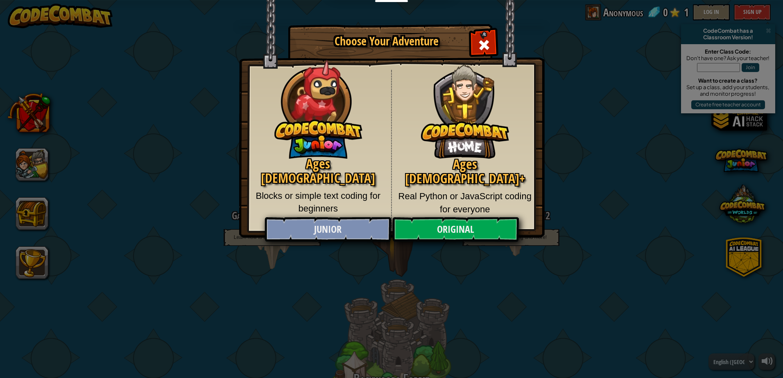 This screenshot has height=378, width=783. Describe the element at coordinates (465, 203) in the screenshot. I see `p: Real Python or JavaScript coding for everyone` at that location.